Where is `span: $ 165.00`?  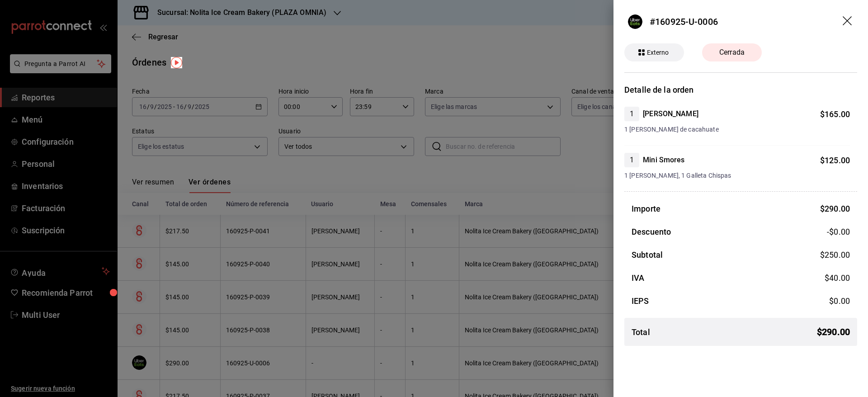
span: $ 165.00 is located at coordinates (834, 114).